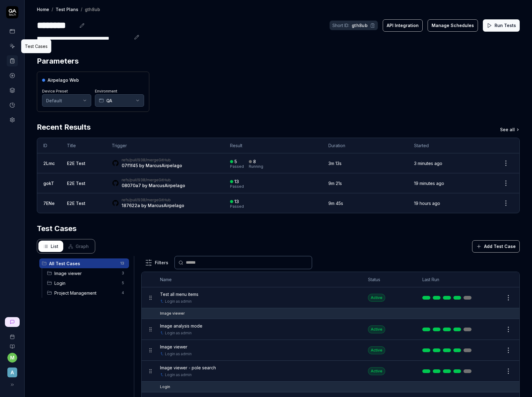 Image resolution: width=532 pixels, height=397 pixels. I want to click on span: Login, so click(86, 283).